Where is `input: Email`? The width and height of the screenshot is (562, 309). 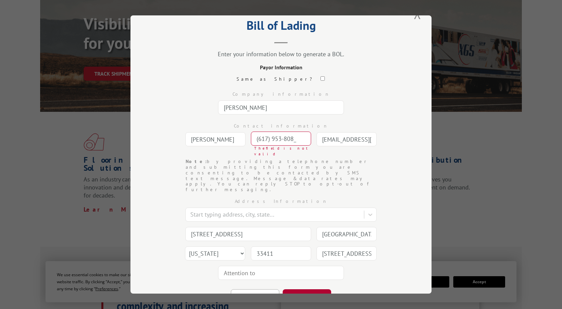 input: Email is located at coordinates (347, 139).